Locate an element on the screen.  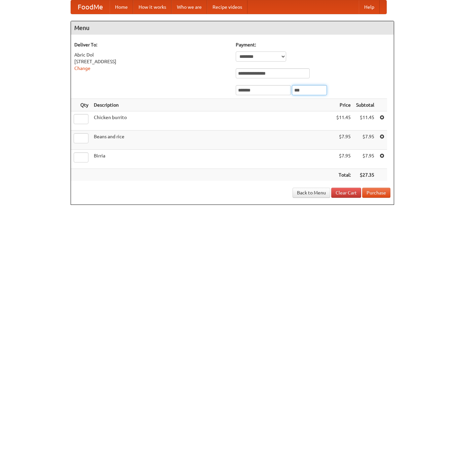
a: Home is located at coordinates (122, 7).